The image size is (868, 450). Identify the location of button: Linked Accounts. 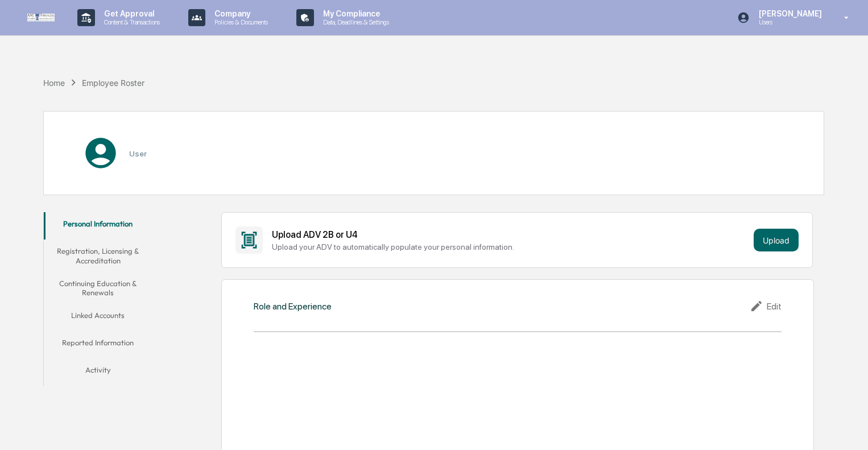
(98, 318).